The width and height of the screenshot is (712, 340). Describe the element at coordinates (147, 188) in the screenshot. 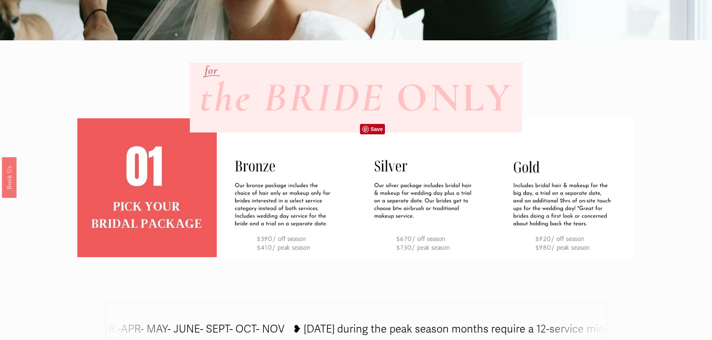

I see `img: bridal%2Bpackage.jpg` at that location.